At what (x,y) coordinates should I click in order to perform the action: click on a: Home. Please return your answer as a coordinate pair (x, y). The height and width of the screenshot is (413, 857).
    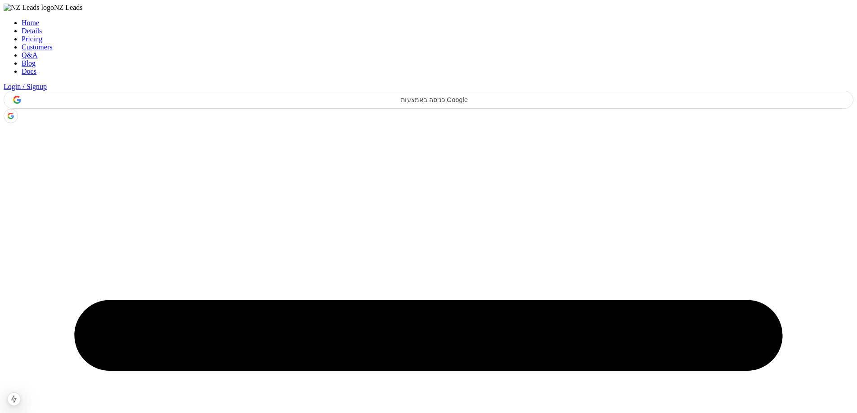
    Looking at the image, I should click on (30, 22).